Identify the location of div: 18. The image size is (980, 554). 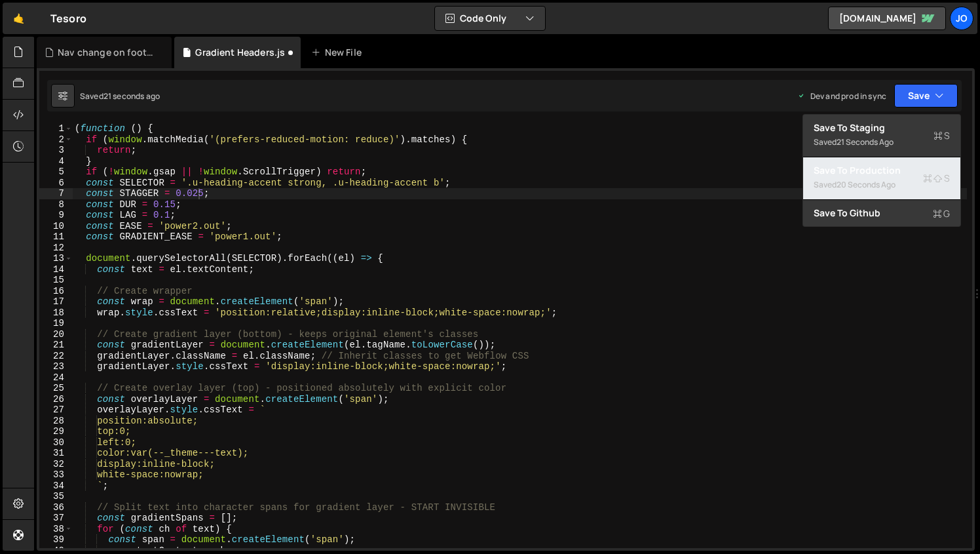
(55, 312).